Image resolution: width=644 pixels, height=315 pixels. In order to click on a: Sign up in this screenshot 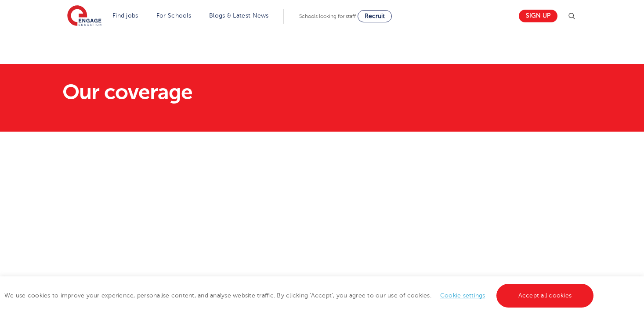, I will do `click(538, 16)`.